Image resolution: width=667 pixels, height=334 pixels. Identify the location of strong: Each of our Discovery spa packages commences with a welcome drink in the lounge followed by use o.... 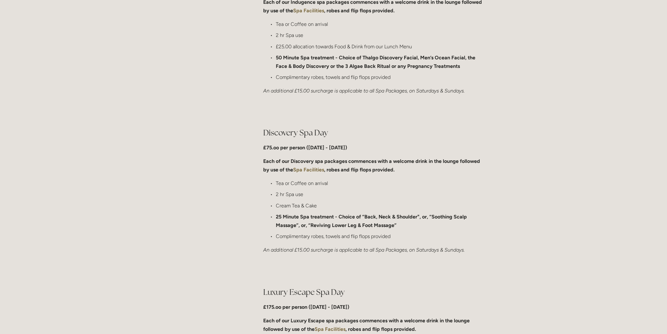
(373, 166).